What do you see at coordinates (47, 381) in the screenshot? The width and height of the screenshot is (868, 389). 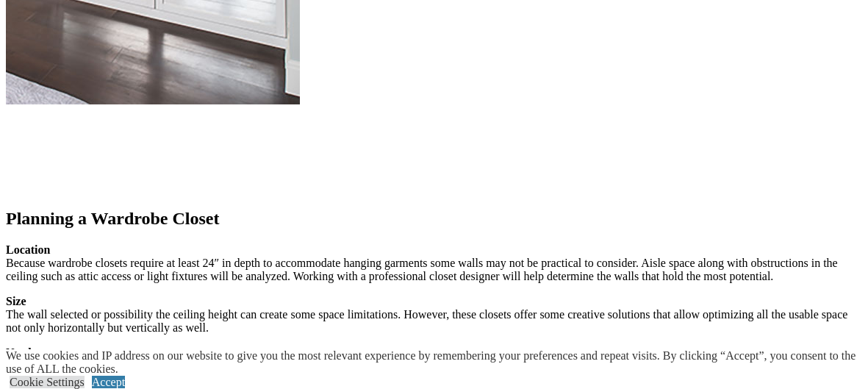 I see `a: Cookie Settings` at bounding box center [47, 381].